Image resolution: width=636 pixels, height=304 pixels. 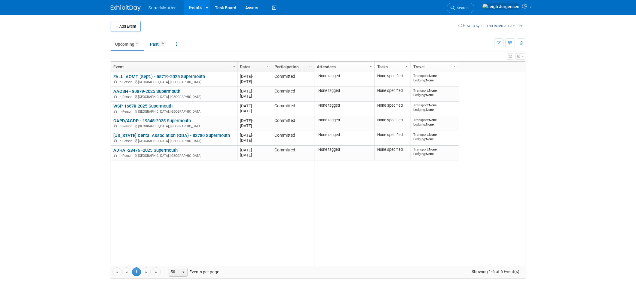 What do you see at coordinates (162, 43) in the screenshot?
I see `span: 36` at bounding box center [162, 43].